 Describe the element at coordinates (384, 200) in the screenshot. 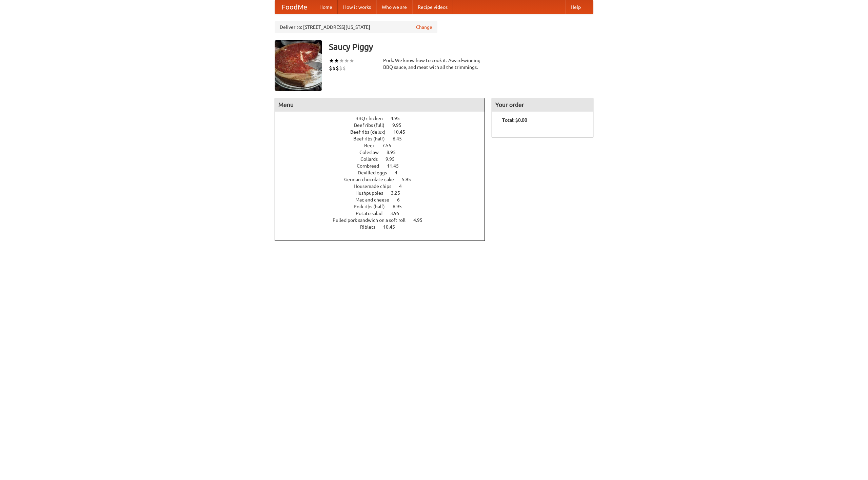

I see `a: Mac and cheese 6` at that location.